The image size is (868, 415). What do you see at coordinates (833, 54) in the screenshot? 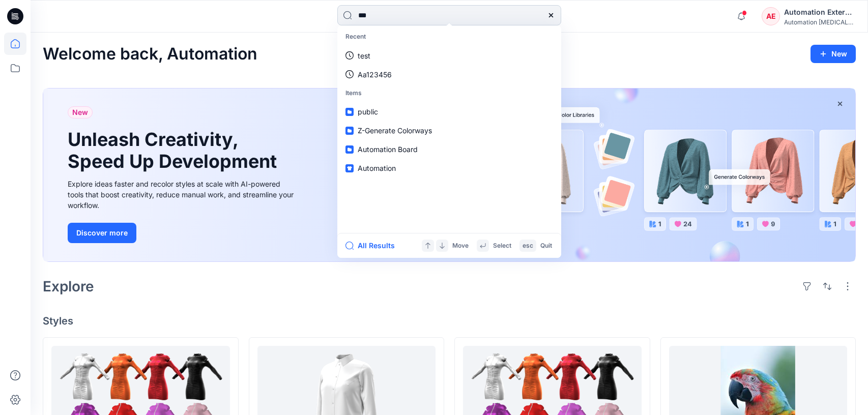
I see `button: New` at bounding box center [833, 54].